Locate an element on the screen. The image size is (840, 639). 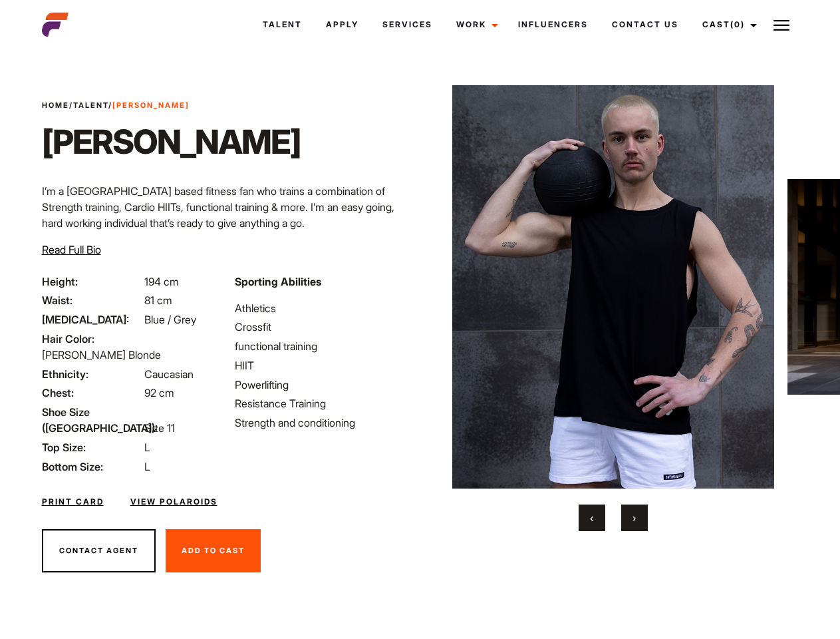
li: Crossfit is located at coordinates (323, 326).